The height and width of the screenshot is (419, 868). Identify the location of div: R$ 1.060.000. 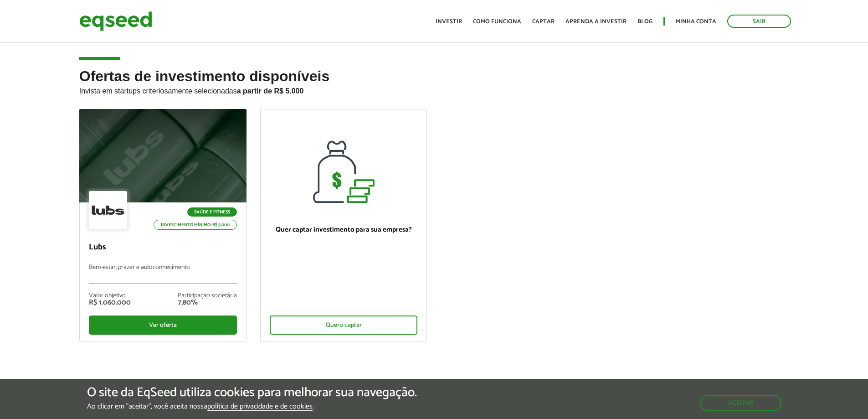
(110, 303).